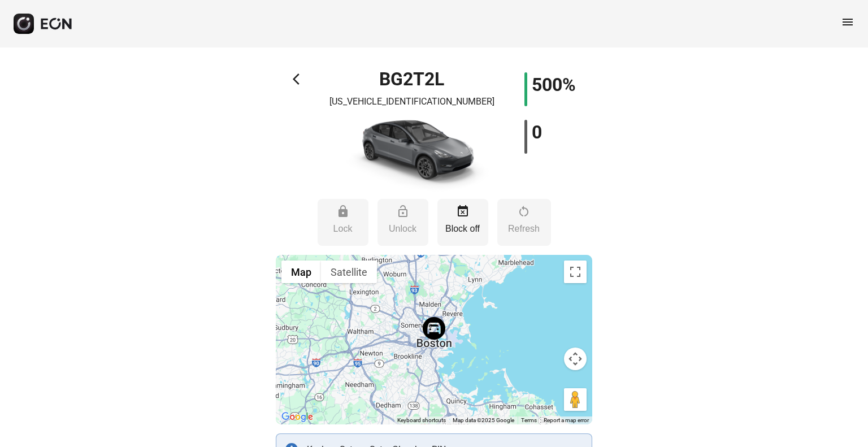 This screenshot has height=447, width=868. What do you see at coordinates (412, 153) in the screenshot?
I see `img: car` at bounding box center [412, 153].